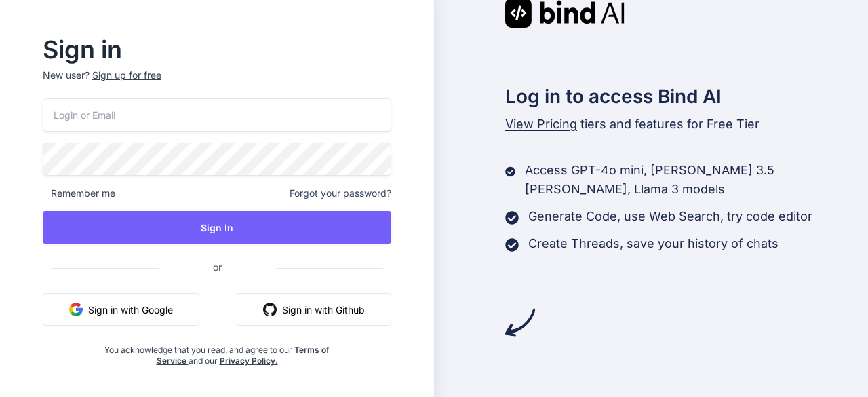  I want to click on p: Create Threads, save your history of chats, so click(654, 244).